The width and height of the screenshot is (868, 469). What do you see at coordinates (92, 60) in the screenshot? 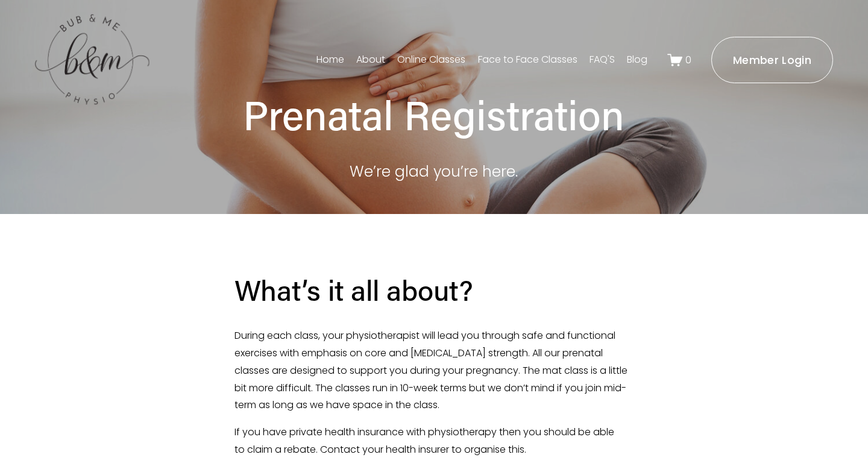
I see `img: bubandme` at bounding box center [92, 60].